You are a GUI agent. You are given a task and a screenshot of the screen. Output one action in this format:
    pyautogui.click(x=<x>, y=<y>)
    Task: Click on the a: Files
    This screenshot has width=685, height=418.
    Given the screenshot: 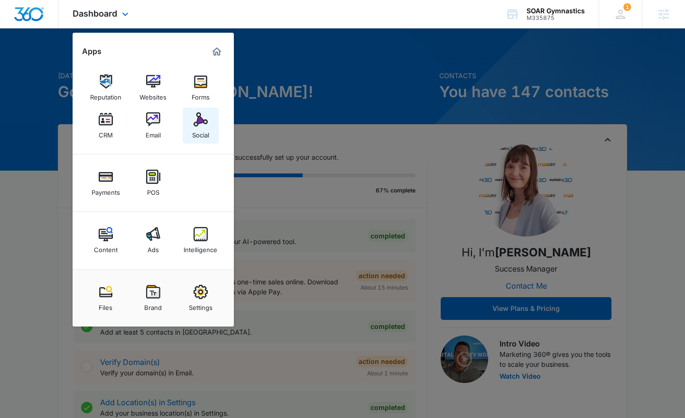 What is the action you would take?
    pyautogui.click(x=106, y=298)
    